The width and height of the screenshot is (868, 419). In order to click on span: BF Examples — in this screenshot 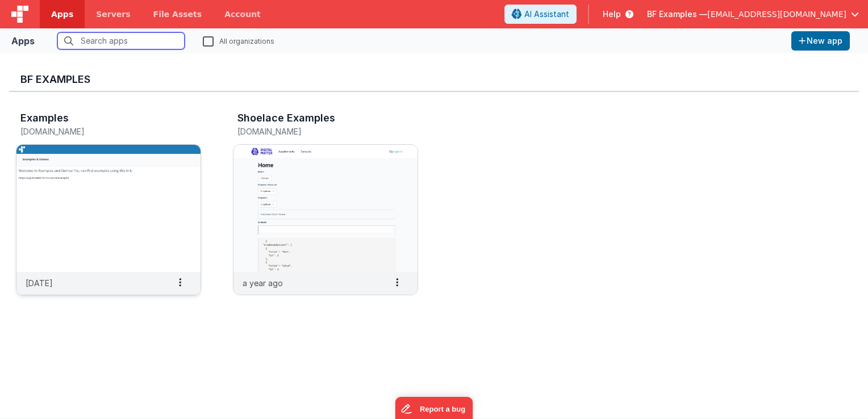, I will do `click(677, 15)`.